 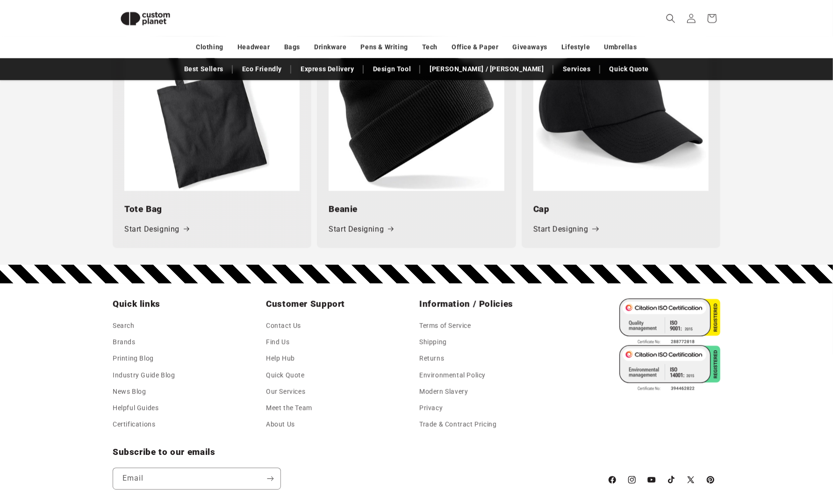 I want to click on h3: Cap, so click(x=621, y=209).